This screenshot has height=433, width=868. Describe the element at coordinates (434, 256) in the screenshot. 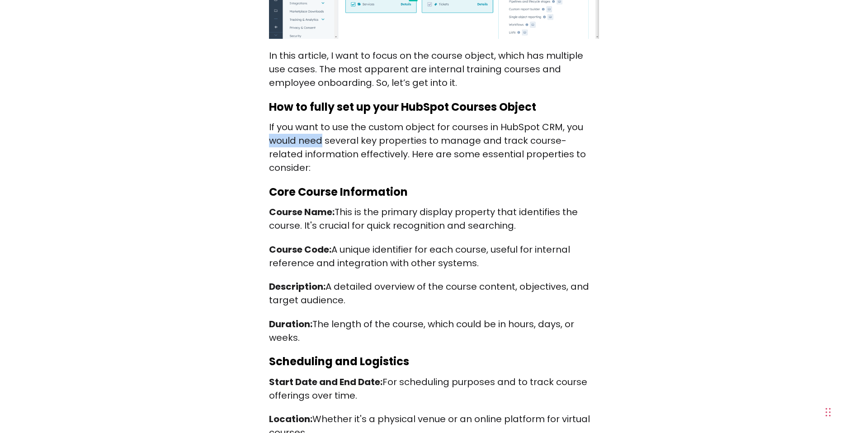

I see `p: A unique identifier for each course, useful for internal reference and integration with other sys...` at that location.